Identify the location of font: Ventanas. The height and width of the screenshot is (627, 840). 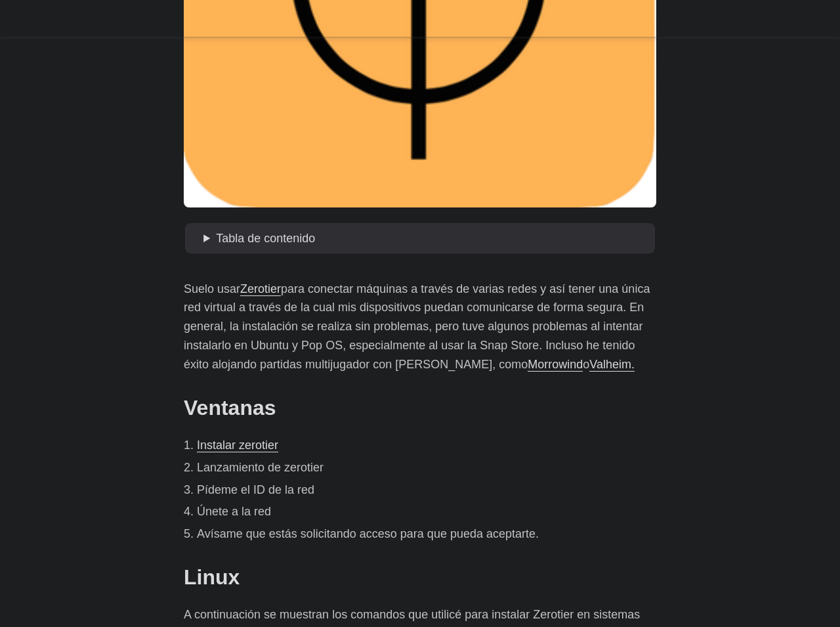
(230, 408).